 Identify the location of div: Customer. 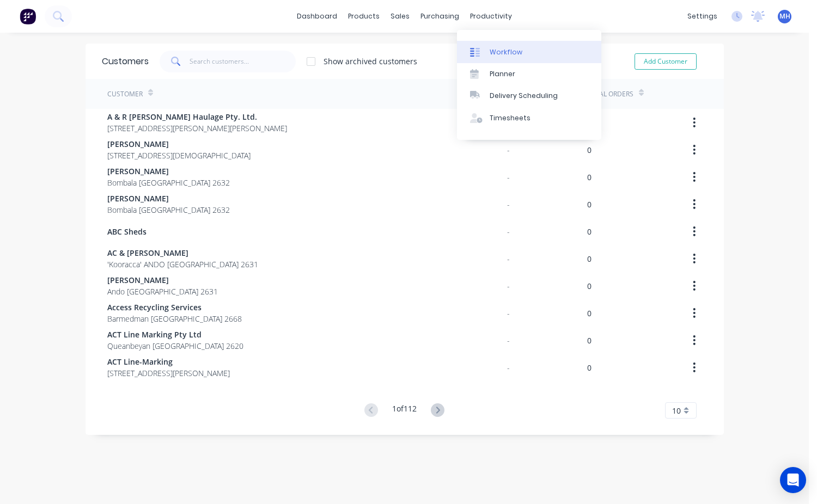
(125, 94).